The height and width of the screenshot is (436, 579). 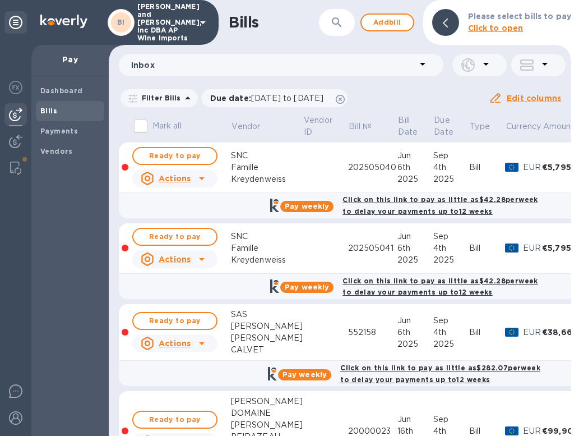 I want to click on div: 202505040, so click(x=373, y=167).